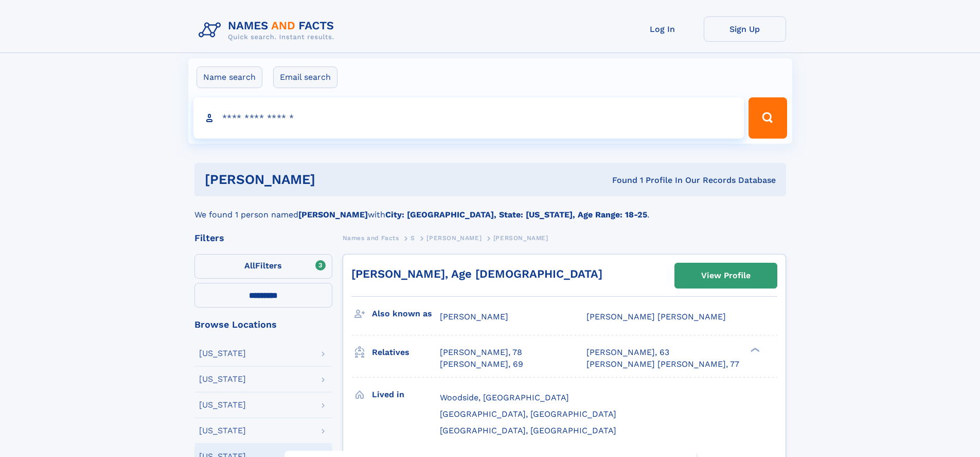 Image resolution: width=980 pixels, height=457 pixels. What do you see at coordinates (264, 267) in the screenshot?
I see `label: Filters` at bounding box center [264, 267].